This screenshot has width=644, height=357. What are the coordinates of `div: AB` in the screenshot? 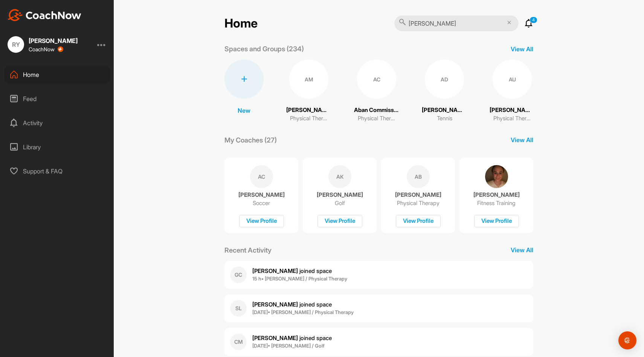 It's located at (418, 177).